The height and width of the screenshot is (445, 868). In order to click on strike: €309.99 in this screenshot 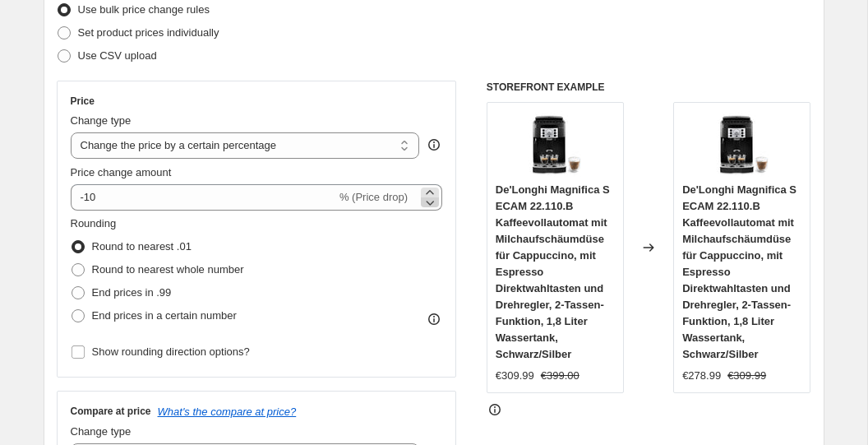, I will do `click(746, 376)`.